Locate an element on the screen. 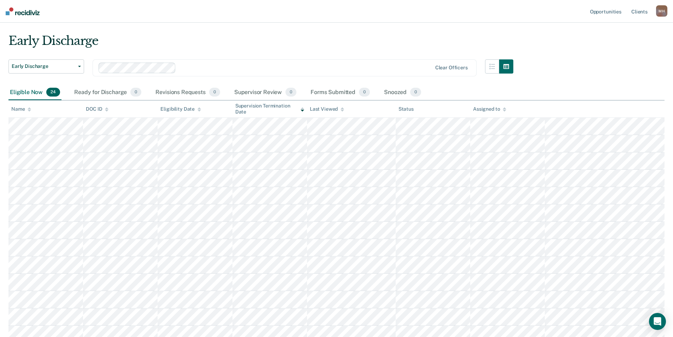  span: 24 is located at coordinates (53, 92).